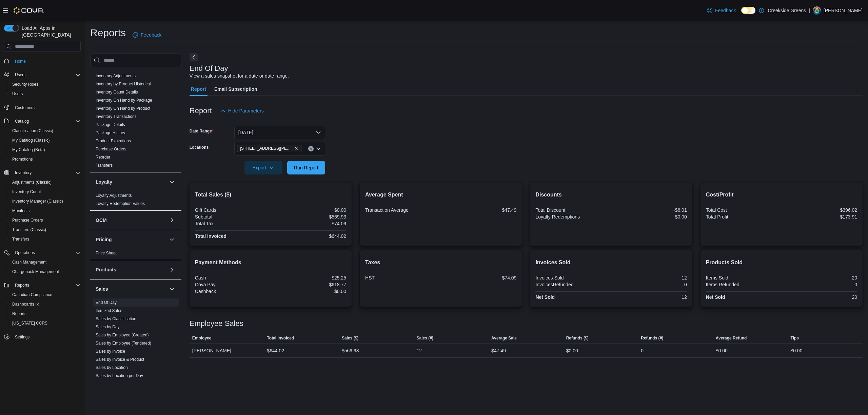 The height and width of the screenshot is (415, 868). What do you see at coordinates (402, 277) in the screenshot?
I see `div: HST` at bounding box center [402, 277].